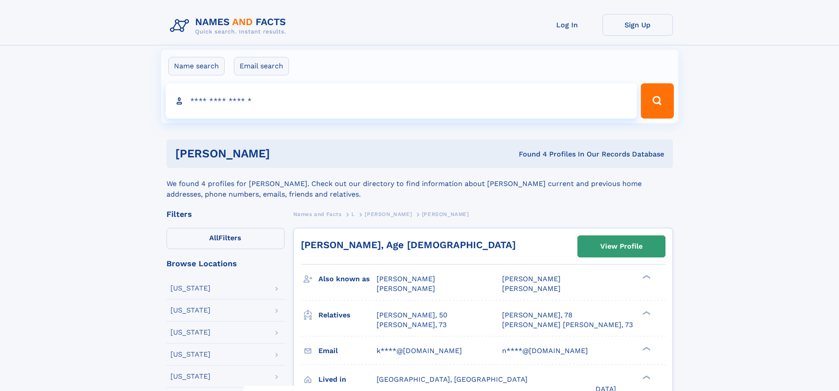  Describe the element at coordinates (230, 26) in the screenshot. I see `img: Logo Names and Facts` at that location.